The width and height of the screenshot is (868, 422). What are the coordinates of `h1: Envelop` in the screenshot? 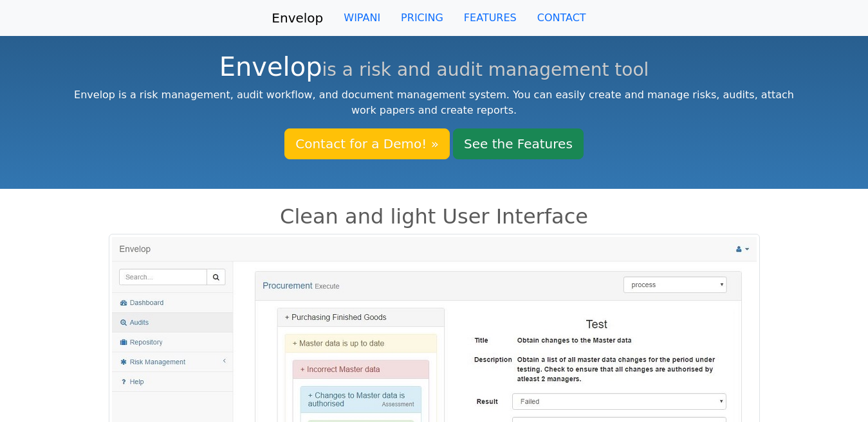 It's located at (433, 67).